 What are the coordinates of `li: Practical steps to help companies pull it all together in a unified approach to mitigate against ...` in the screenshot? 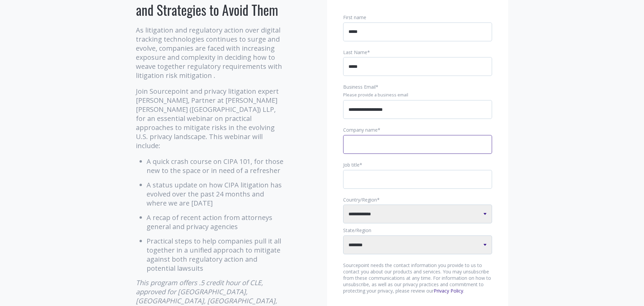 It's located at (216, 254).